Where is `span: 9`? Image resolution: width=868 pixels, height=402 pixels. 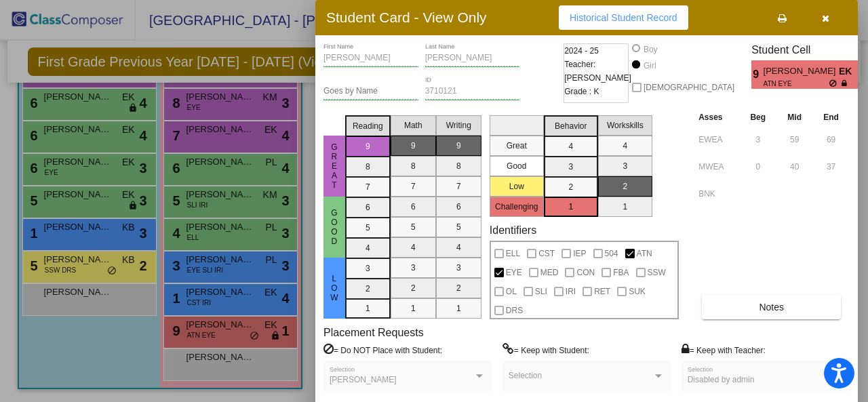 span: 9 is located at coordinates (757, 75).